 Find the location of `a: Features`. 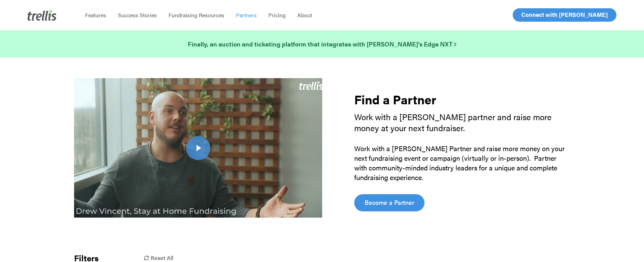

a: Features is located at coordinates (95, 15).